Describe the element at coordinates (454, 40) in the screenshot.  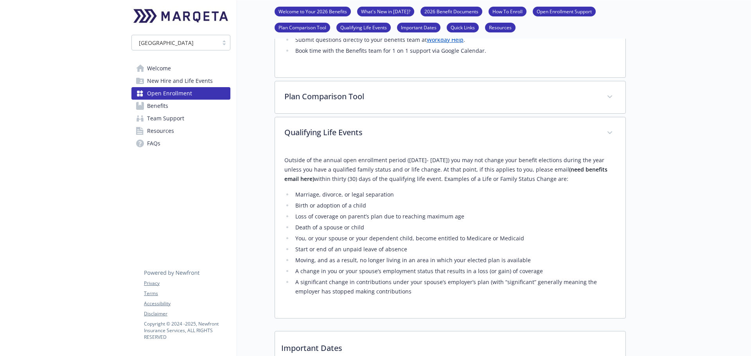
I see `li: Submit questions directly to your benefits team at .` at that location.